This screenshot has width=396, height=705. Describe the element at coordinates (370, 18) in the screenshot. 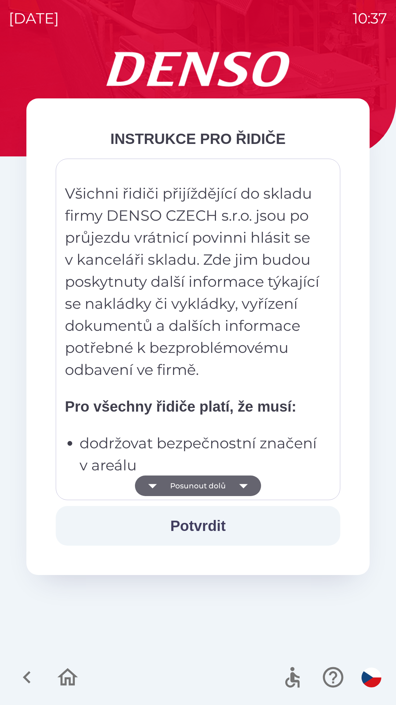

I see `p: 10:37` at that location.